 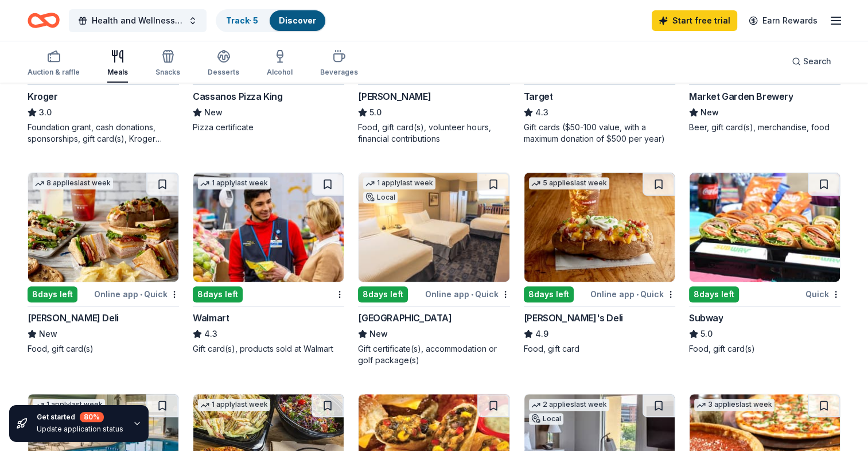 What do you see at coordinates (268, 227) in the screenshot?
I see `img: Image for Walmart` at bounding box center [268, 227].